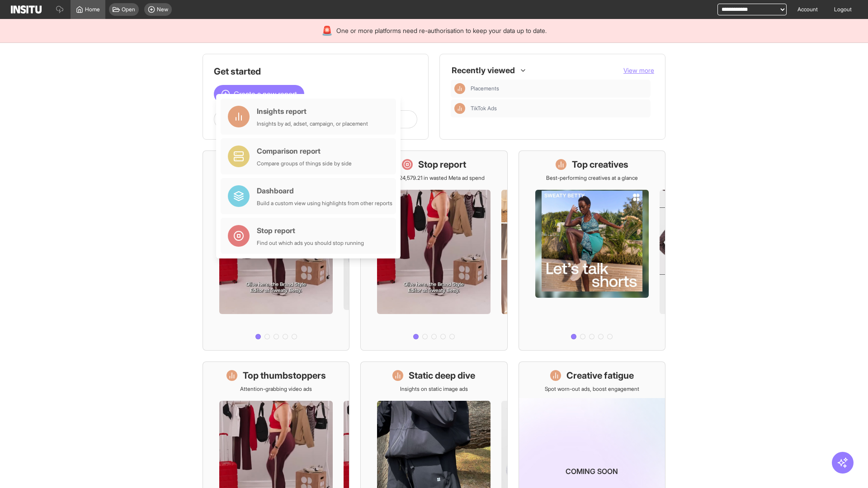  I want to click on div: Build a custom view using highlights from other reports, so click(325, 203).